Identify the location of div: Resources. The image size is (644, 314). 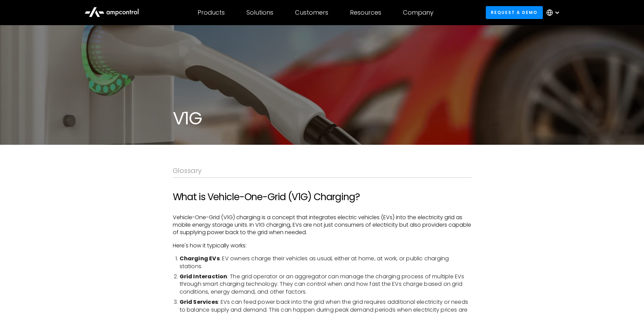
(366, 13).